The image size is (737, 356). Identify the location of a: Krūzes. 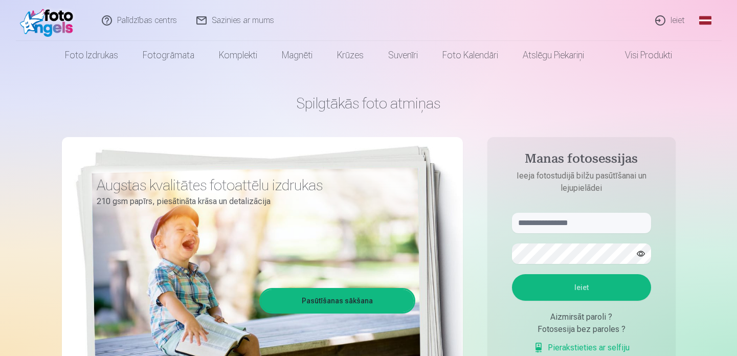
(350, 55).